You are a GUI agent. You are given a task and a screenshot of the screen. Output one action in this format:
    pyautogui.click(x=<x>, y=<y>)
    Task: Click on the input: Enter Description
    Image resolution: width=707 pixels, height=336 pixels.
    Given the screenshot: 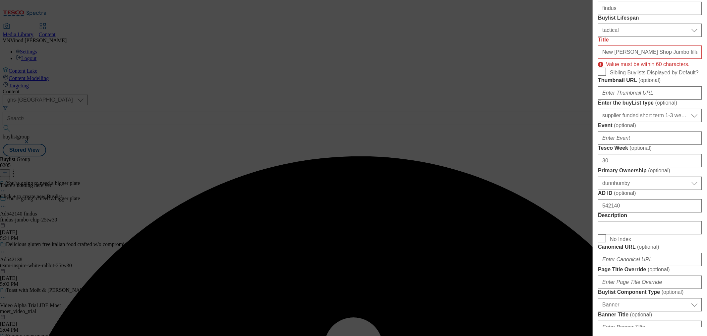 What is the action you would take?
    pyautogui.click(x=650, y=227)
    